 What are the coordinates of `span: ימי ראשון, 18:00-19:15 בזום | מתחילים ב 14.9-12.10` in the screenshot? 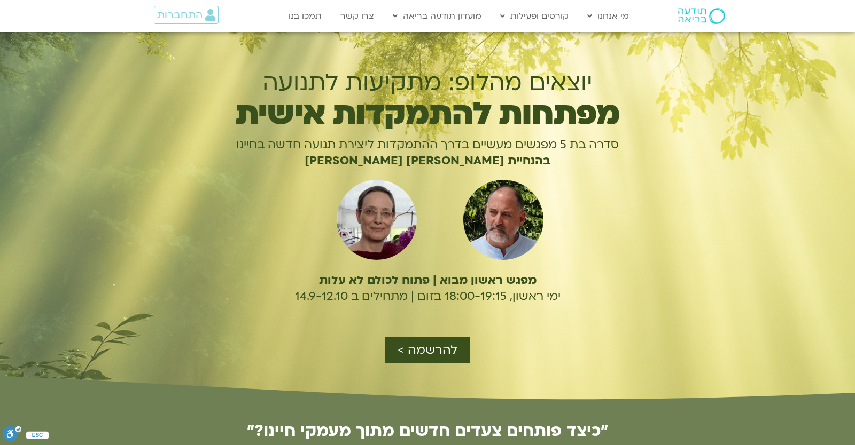 It's located at (427, 296).